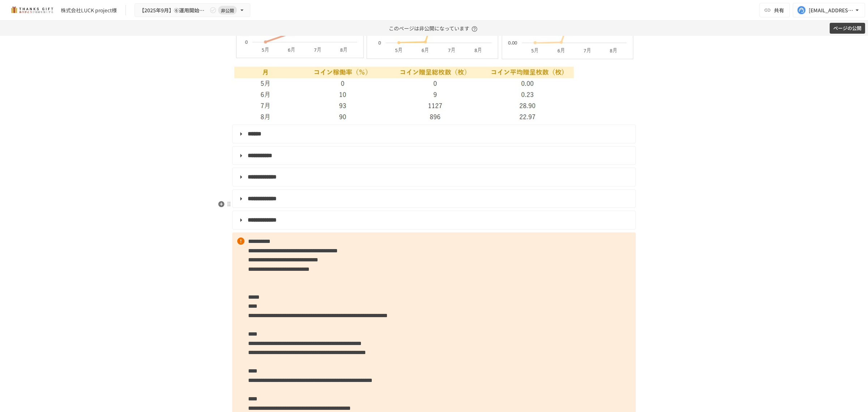 This screenshot has width=868, height=412. Describe the element at coordinates (848, 28) in the screenshot. I see `button: ページの公開` at that location.